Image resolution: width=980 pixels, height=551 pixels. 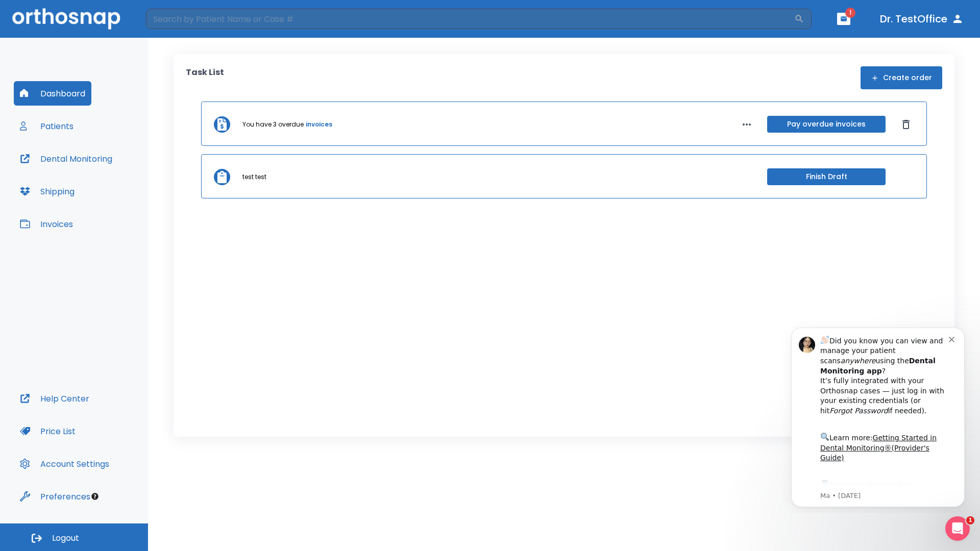 What do you see at coordinates (102, 47) in the screenshot?
I see `b: Dental Monitoring app` at bounding box center [102, 47].